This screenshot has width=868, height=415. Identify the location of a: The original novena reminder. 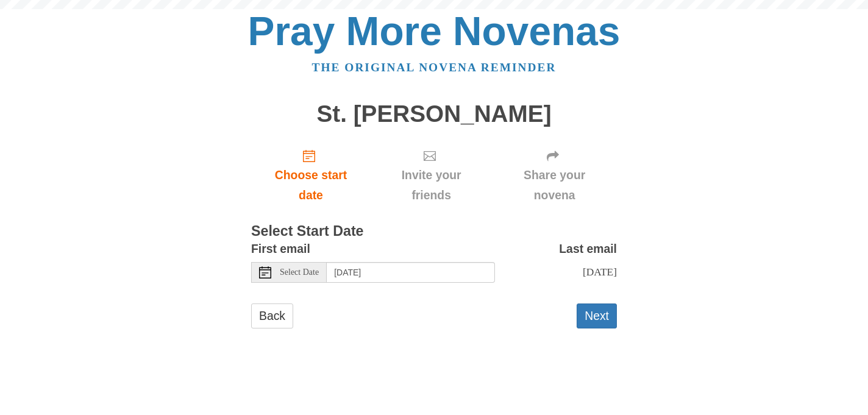
(434, 67).